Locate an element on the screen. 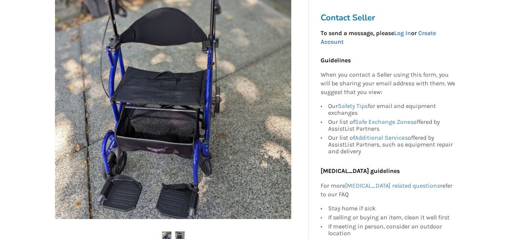  div: If meeting in person, consider an outdoor location is located at coordinates (392, 230).